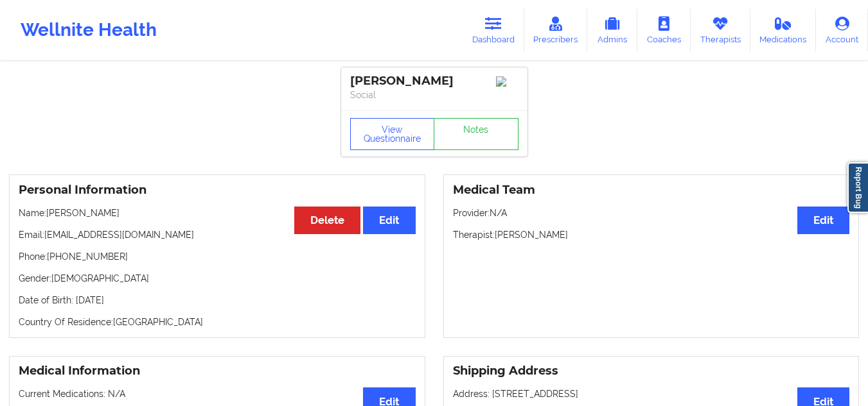 The width and height of the screenshot is (868, 406). I want to click on a: Notes, so click(476, 134).